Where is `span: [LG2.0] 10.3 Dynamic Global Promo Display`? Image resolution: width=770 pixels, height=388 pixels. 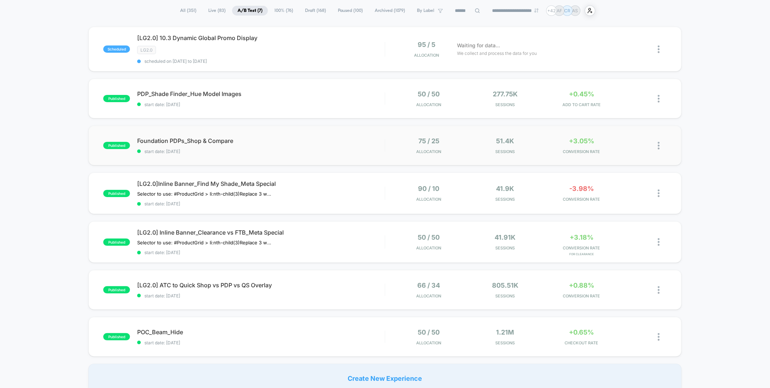
span: [LG2.0] 10.3 Dynamic Global Promo Display is located at coordinates (260, 38).